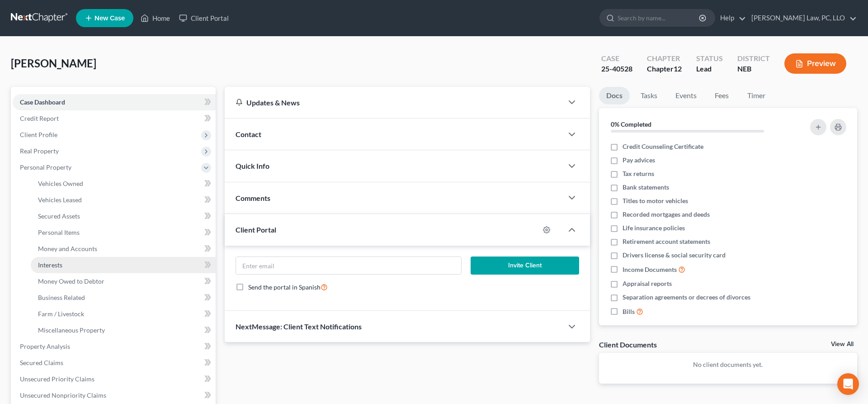 The image size is (868, 404). Describe the element at coordinates (61, 314) in the screenshot. I see `span: Farm / Livestock` at that location.